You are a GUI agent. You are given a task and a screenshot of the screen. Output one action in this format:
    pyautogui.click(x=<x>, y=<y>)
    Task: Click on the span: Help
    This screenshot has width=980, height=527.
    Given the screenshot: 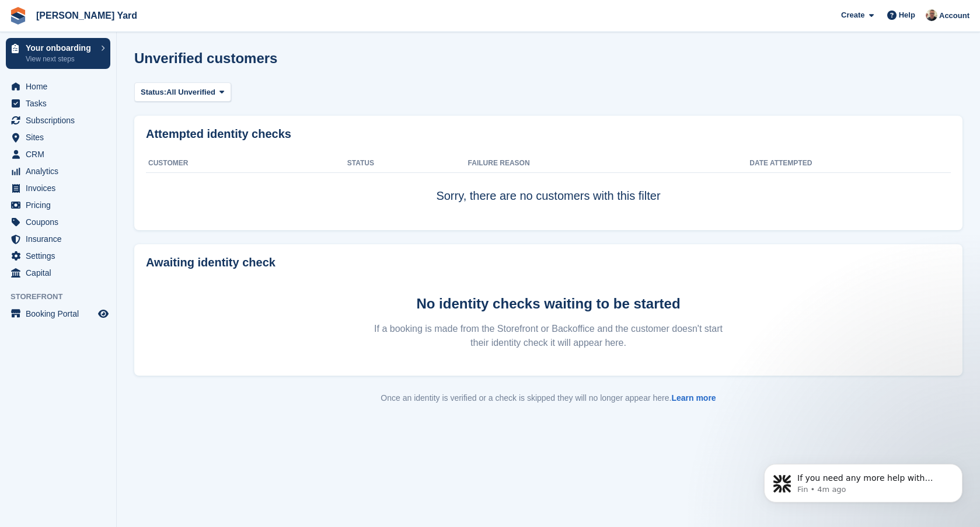 What is the action you would take?
    pyautogui.click(x=907, y=15)
    